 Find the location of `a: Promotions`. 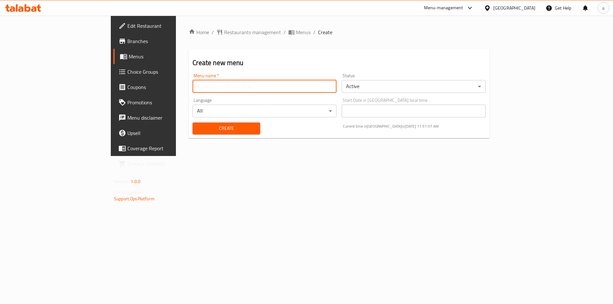

a: Promotions is located at coordinates (163, 102).